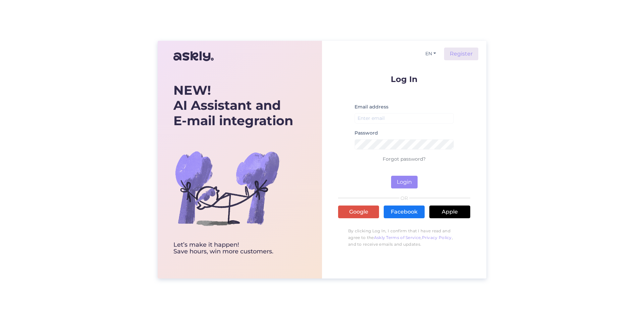 This screenshot has height=319, width=644. I want to click on input: Enter email, so click(404, 118).